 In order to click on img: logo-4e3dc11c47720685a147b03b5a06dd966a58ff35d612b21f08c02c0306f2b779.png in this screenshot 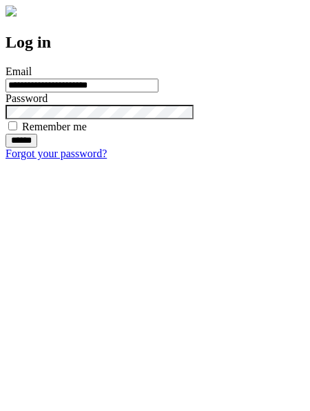, I will do `click(11, 11)`.